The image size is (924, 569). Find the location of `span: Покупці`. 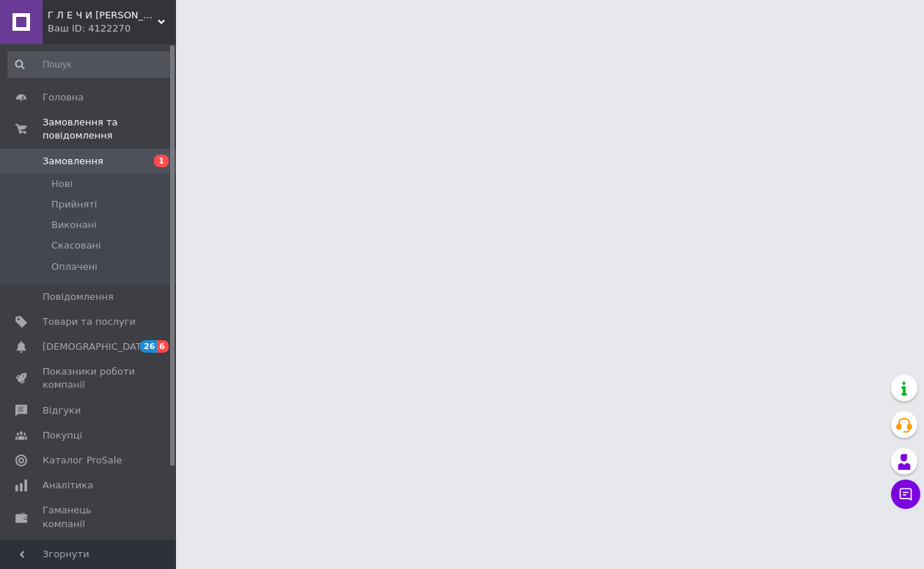

span: Покупці is located at coordinates (62, 435).